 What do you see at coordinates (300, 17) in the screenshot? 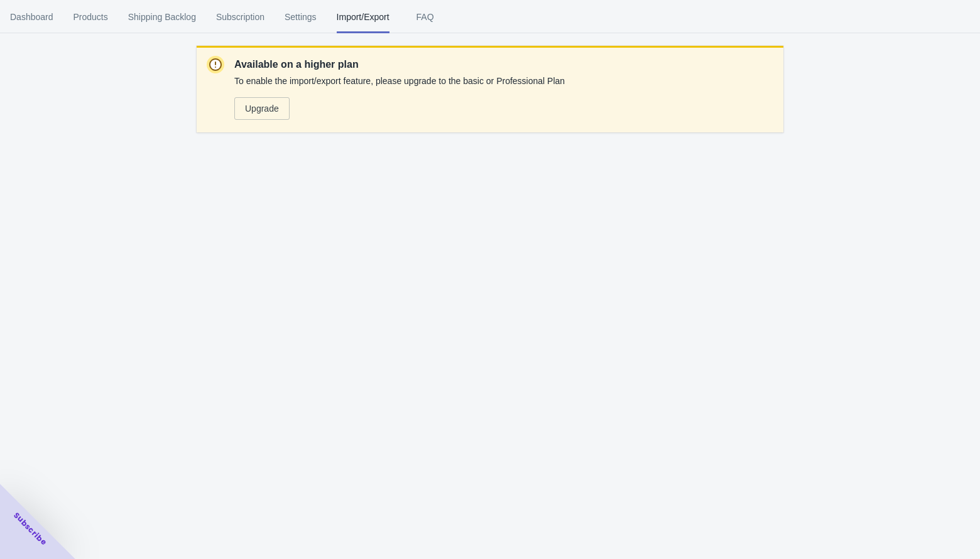
I see `span: Settings` at bounding box center [300, 17].